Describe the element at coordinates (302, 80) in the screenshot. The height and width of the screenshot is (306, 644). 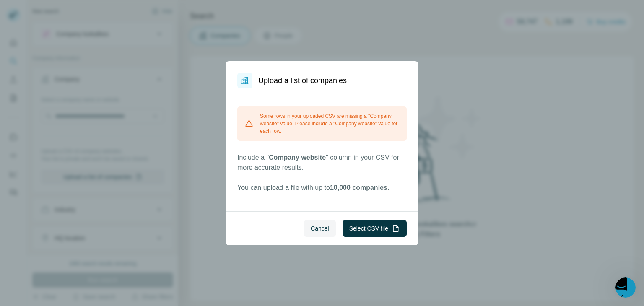
I see `h1: Upload a list of companies` at that location.